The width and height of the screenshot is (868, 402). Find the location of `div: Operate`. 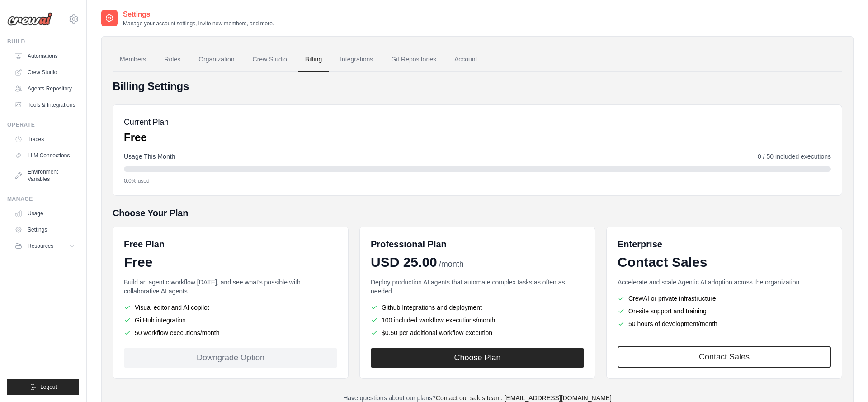

div: Operate is located at coordinates (43, 125).